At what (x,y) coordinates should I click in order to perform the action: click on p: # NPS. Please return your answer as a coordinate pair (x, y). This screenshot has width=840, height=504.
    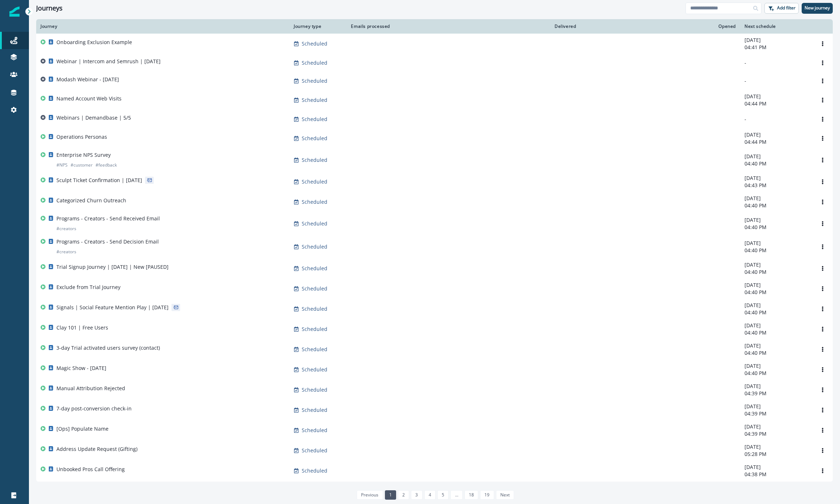
    Looking at the image, I should click on (62, 165).